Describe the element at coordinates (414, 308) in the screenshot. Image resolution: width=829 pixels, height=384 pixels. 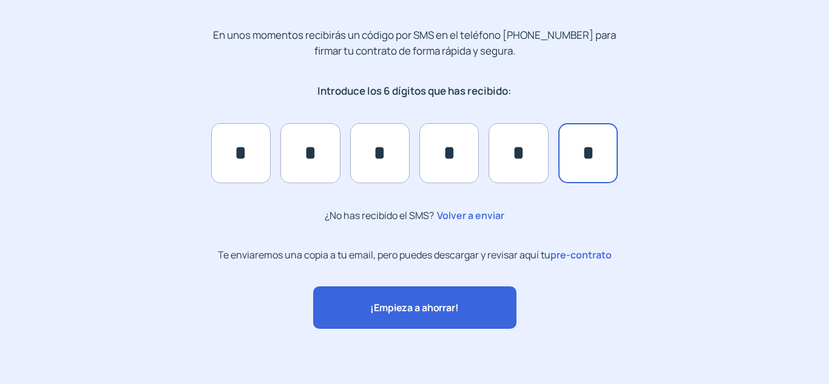
I see `span: ¡Empieza a ahorrar!` at that location.